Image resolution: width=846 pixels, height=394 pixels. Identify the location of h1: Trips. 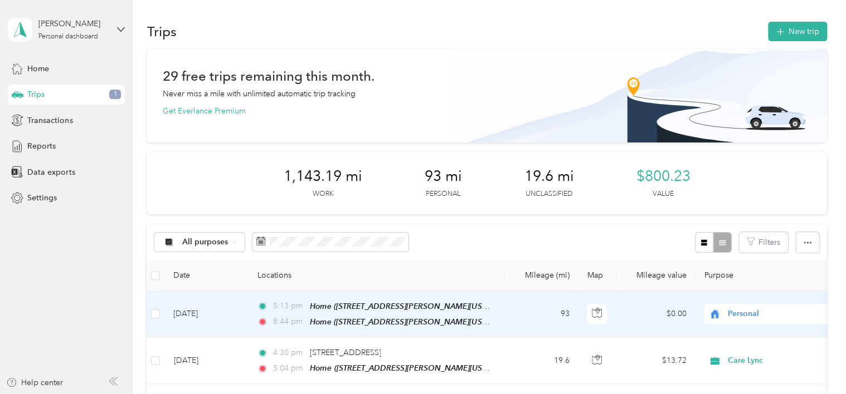
(161, 31).